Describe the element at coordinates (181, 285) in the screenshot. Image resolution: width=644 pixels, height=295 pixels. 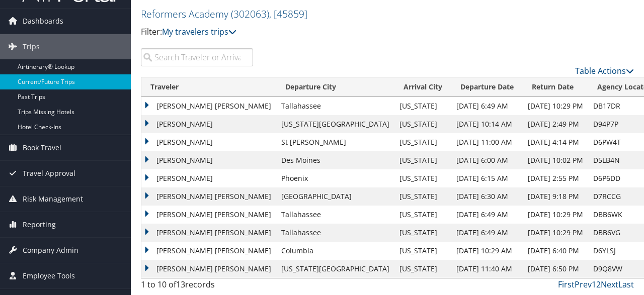
I see `span: 13` at that location.